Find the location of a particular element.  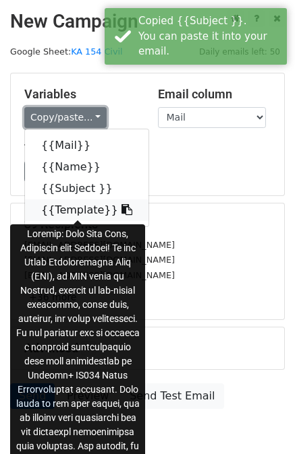

a: {{Subject }} is located at coordinates (86, 189).